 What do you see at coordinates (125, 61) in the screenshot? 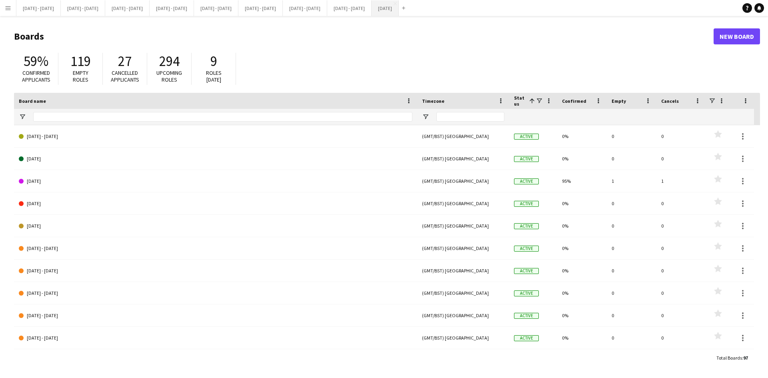
I see `span: 27` at bounding box center [125, 61].